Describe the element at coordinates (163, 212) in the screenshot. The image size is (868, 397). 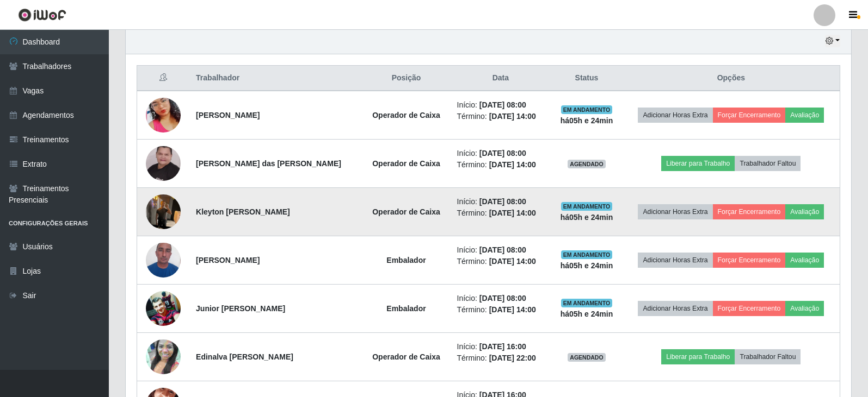
I see `img: 1755038431803.jpeg` at that location.